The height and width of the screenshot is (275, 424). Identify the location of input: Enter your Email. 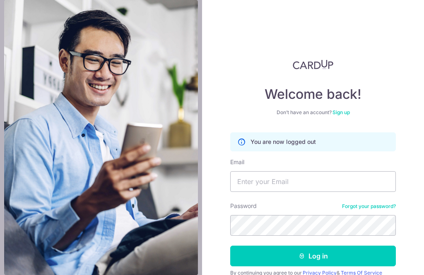
(313, 182).